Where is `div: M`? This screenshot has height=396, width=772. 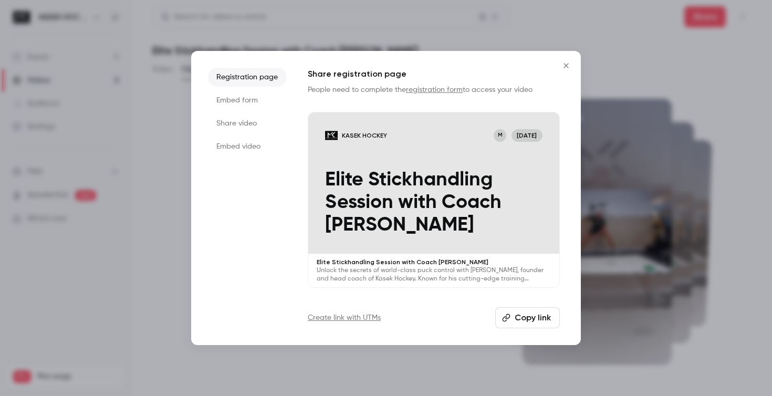
div: M is located at coordinates (500, 135).